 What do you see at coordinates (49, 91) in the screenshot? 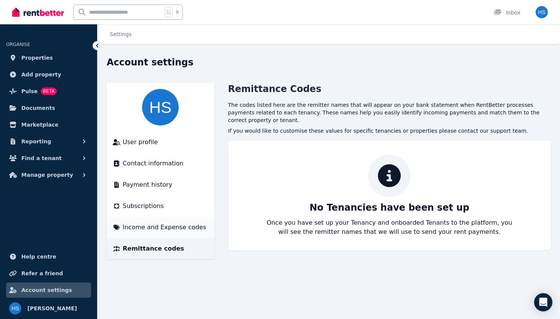
I see `span: BETA` at bounding box center [49, 91].